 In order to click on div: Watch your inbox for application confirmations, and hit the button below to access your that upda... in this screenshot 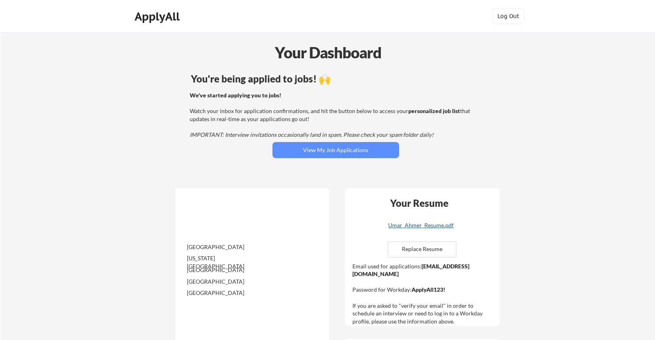, I will do `click(334, 115)`.